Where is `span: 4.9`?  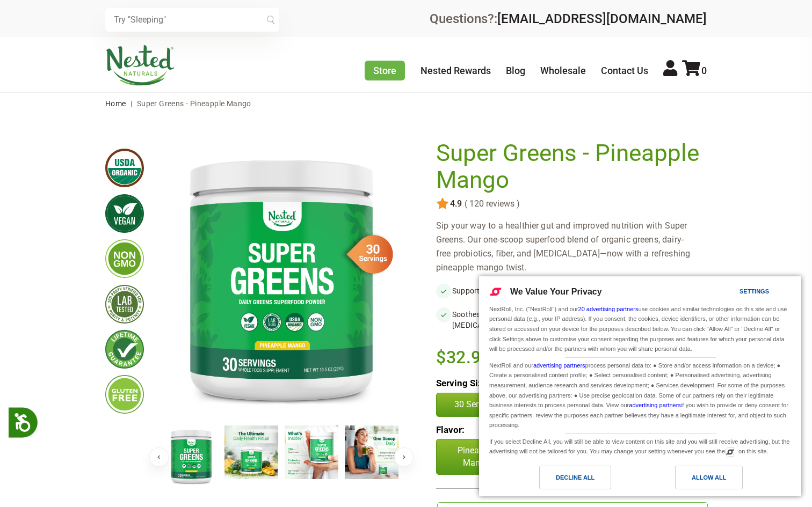
span: 4.9 is located at coordinates (456, 204).